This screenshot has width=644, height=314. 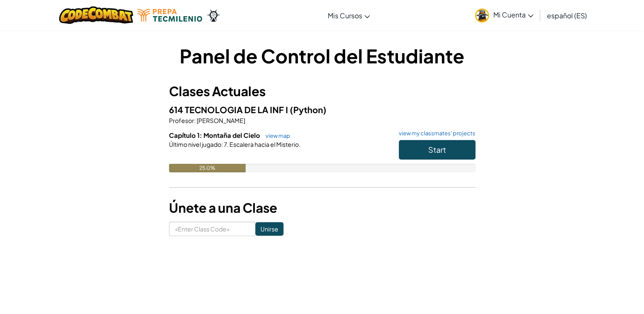 I want to click on a: view my classmates' projects, so click(x=435, y=133).